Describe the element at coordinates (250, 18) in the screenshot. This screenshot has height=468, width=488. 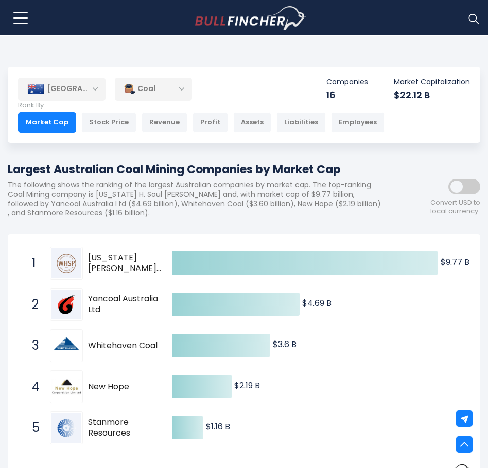
I see `a: Go to homepage` at that location.